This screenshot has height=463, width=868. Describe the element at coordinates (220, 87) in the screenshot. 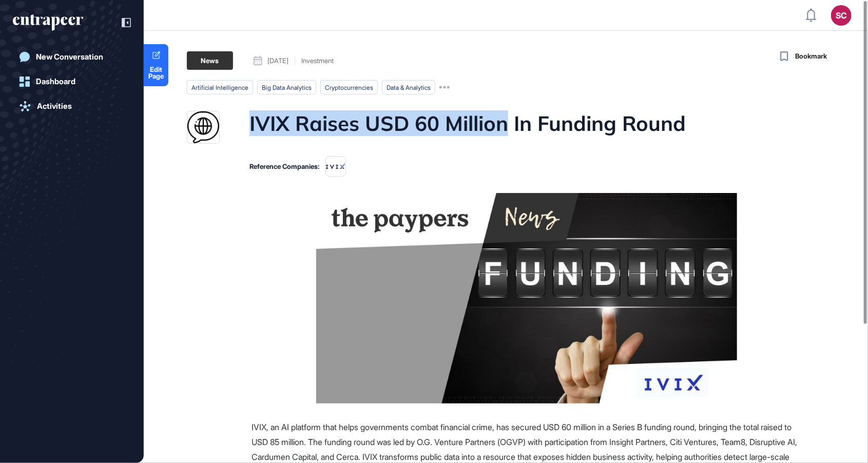

I see `li: artificial intelligence` at that location.